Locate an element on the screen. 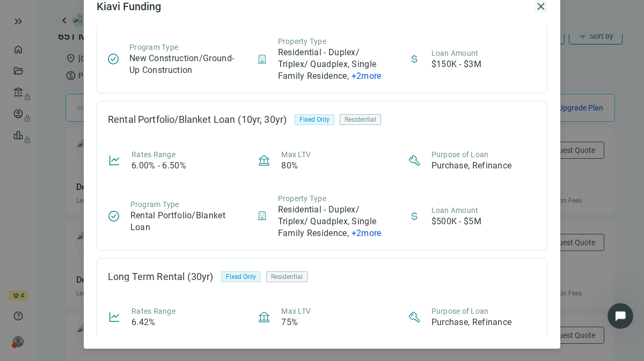 Image resolution: width=644 pixels, height=361 pixels. div: Is that what you were looking for? is located at coordinates (81, 34).